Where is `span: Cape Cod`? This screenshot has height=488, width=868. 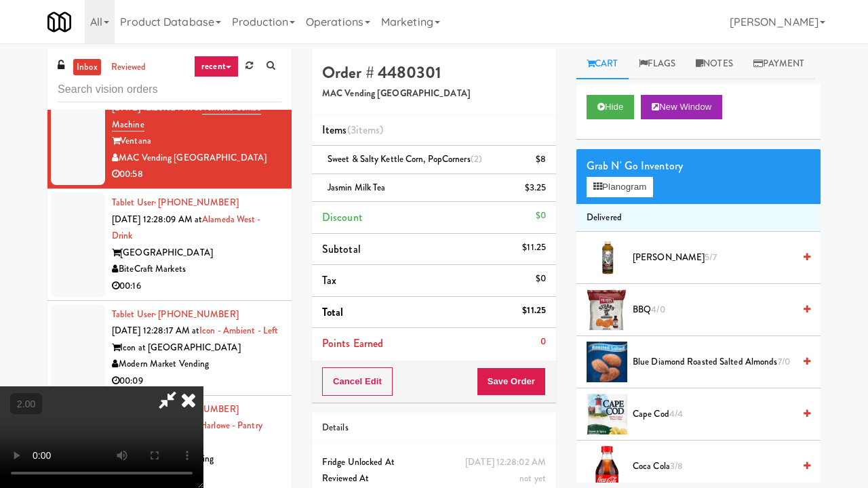
span: Cape Cod is located at coordinates (713, 414).